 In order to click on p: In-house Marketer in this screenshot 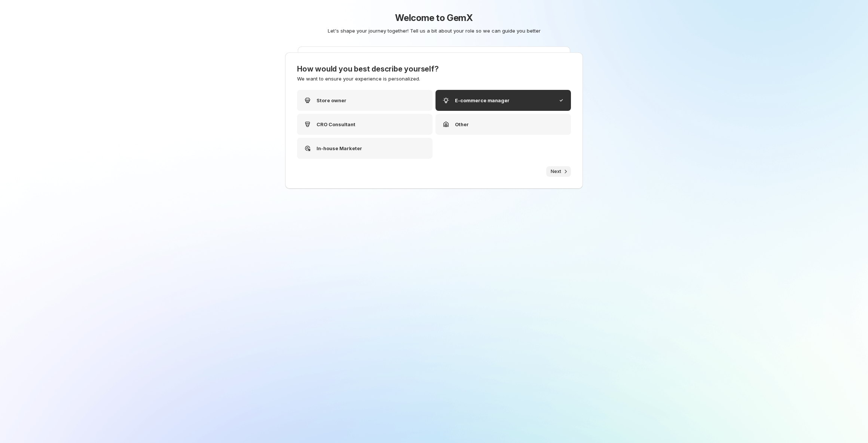, I will do `click(340, 148)`.